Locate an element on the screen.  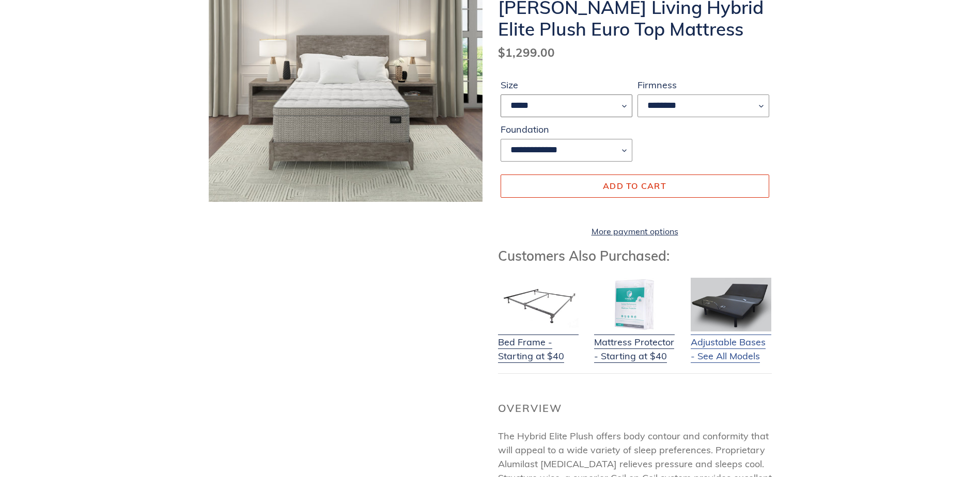
label: Size is located at coordinates (566, 85).